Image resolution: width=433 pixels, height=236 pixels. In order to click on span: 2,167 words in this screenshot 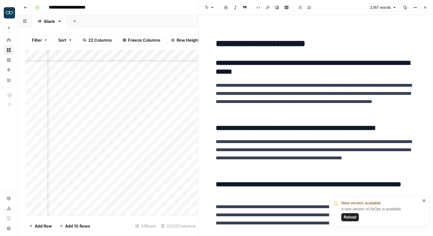, I will do `click(381, 8)`.